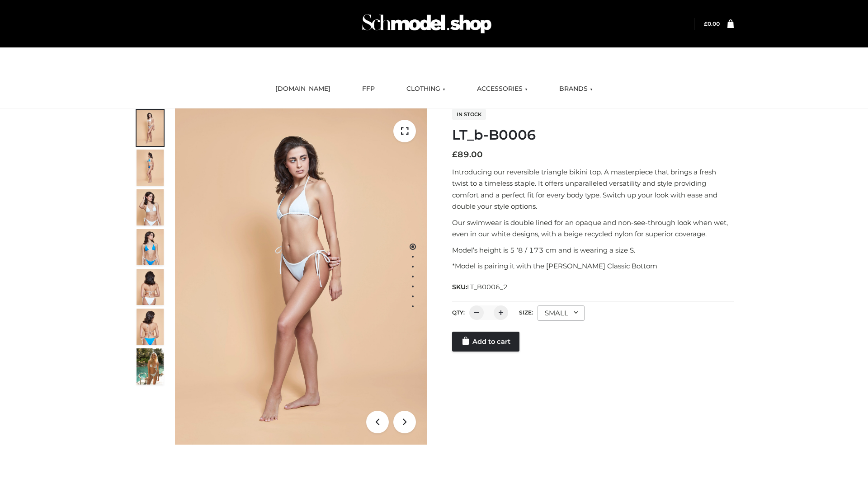  I want to click on img: ArielClassicBikiniTop_CloudNine_AzureSky_OW114ECO_1-scaled.jpg, so click(150, 128).